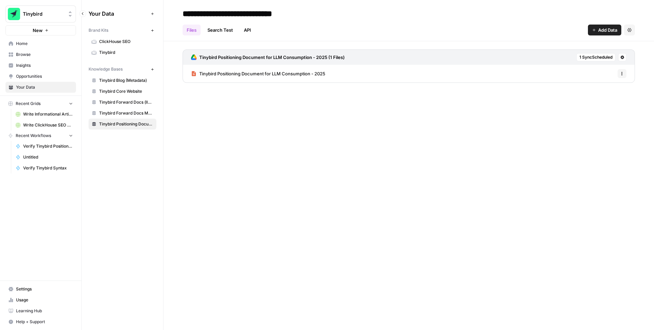  Describe the element at coordinates (41, 87) in the screenshot. I see `a: Your Data` at that location.